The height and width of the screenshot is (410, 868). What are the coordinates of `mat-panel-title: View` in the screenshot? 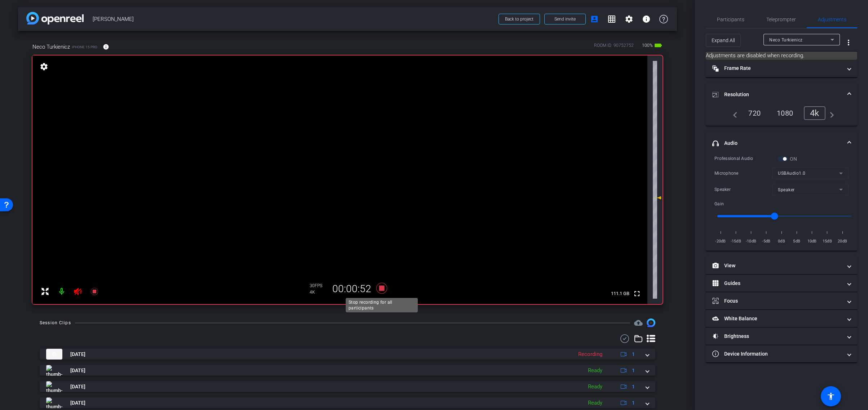 It's located at (777, 265).